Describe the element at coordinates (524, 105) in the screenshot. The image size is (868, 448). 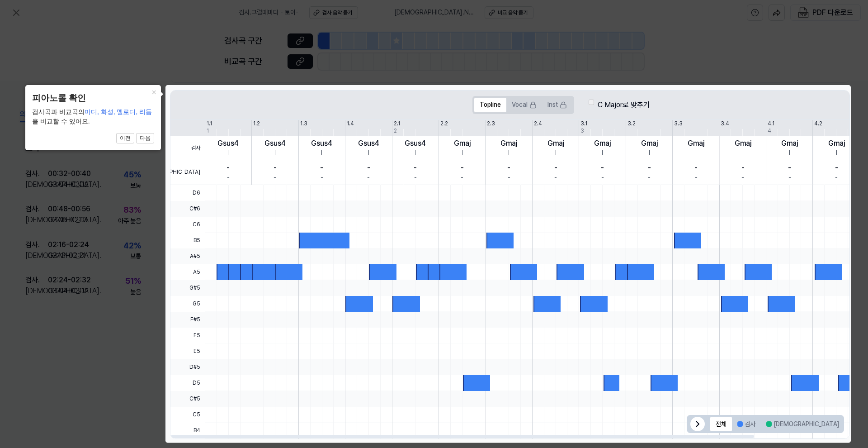
I see `button: Vocal` at that location.